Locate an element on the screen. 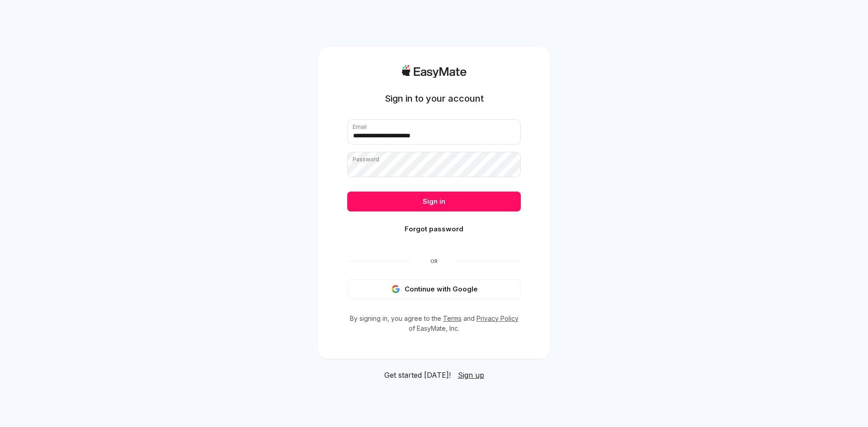  p: By signing in, you agree to the and of EasyMate, Inc. is located at coordinates (434, 324).